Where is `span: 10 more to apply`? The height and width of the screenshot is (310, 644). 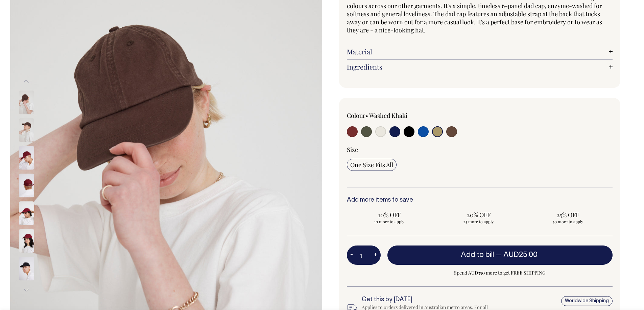
span: 10 more to apply is located at coordinates (390, 222).